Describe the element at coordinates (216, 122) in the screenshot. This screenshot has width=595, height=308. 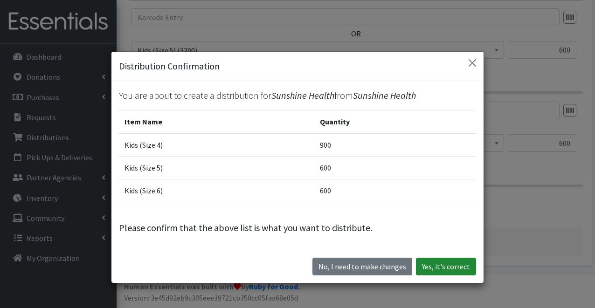
I see `th: Item Name` at that location.